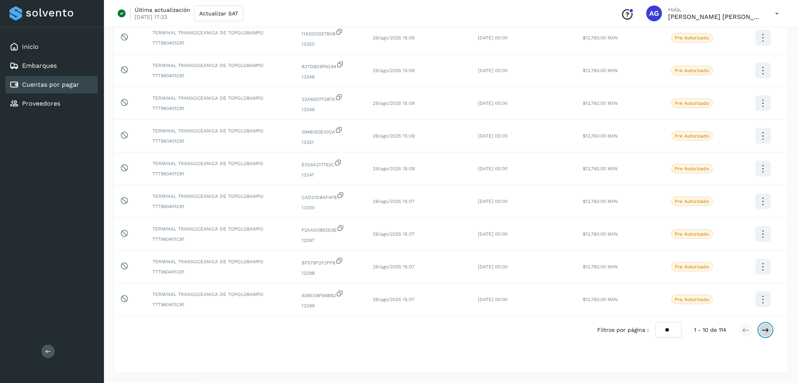  I want to click on span: 1 - 10 de 114, so click(711, 330).